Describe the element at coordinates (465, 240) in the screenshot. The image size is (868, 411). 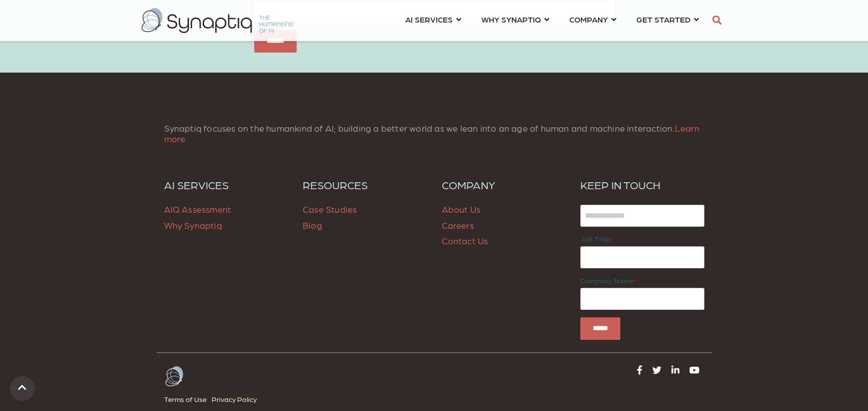
I see `a: Contact Us` at that location.